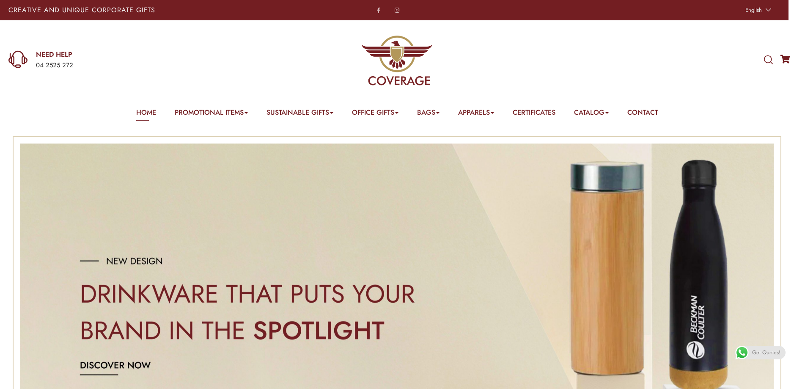 The height and width of the screenshot is (389, 794). Describe the element at coordinates (161, 10) in the screenshot. I see `p: Creative and Unique Corporate Gifts` at that location.